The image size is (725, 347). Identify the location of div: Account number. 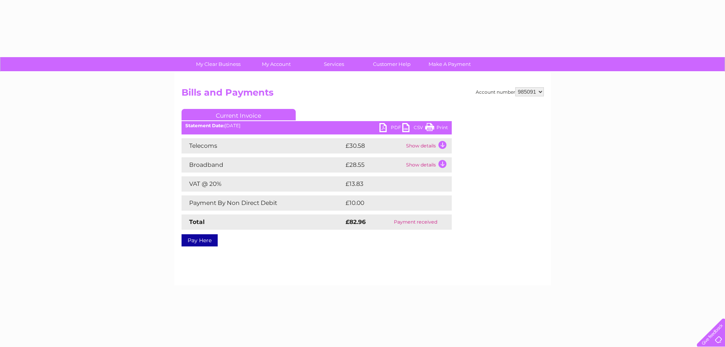
(509, 92).